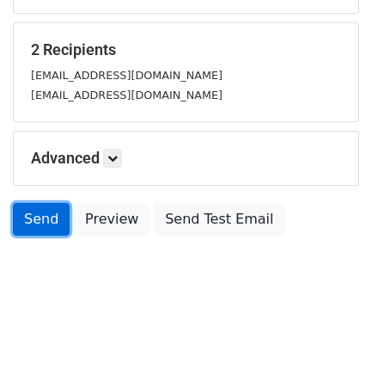 The image size is (372, 381). Describe the element at coordinates (112, 219) in the screenshot. I see `a: Preview` at that location.